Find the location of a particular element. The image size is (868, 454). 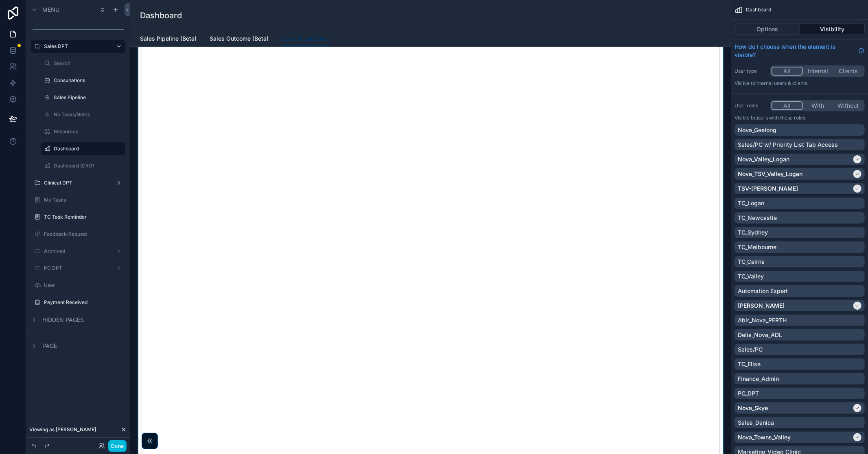

a: Dashboard (CRO) is located at coordinates (87, 166).